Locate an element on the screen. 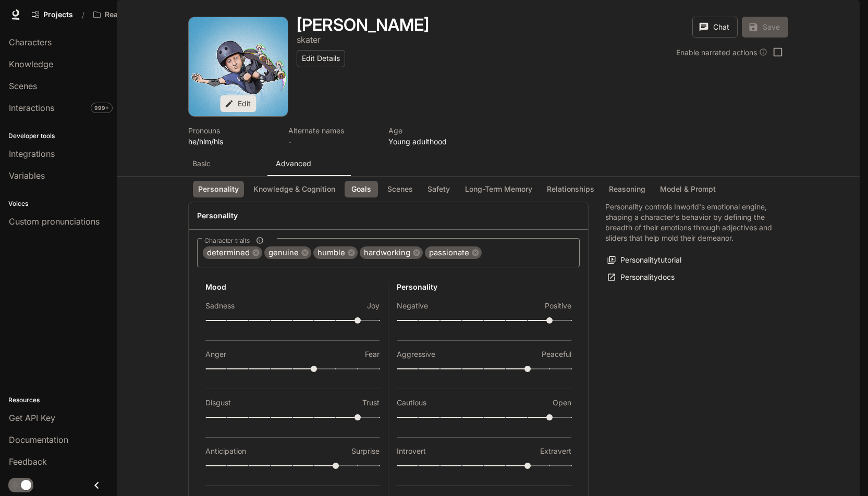  p: Positive is located at coordinates (558, 306).